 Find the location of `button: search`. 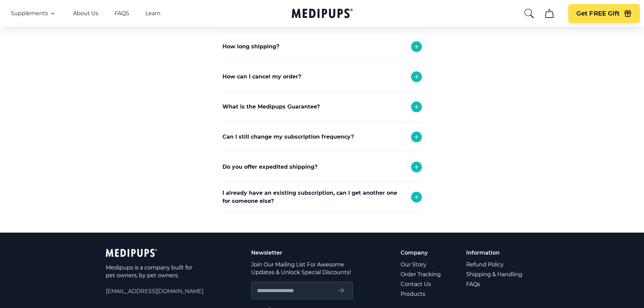

button: search is located at coordinates (529, 13).